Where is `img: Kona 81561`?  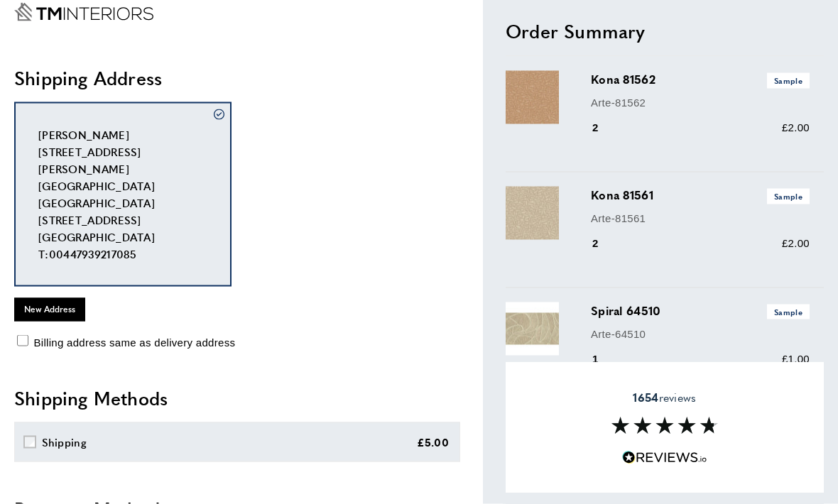 img: Kona 81561 is located at coordinates (532, 213).